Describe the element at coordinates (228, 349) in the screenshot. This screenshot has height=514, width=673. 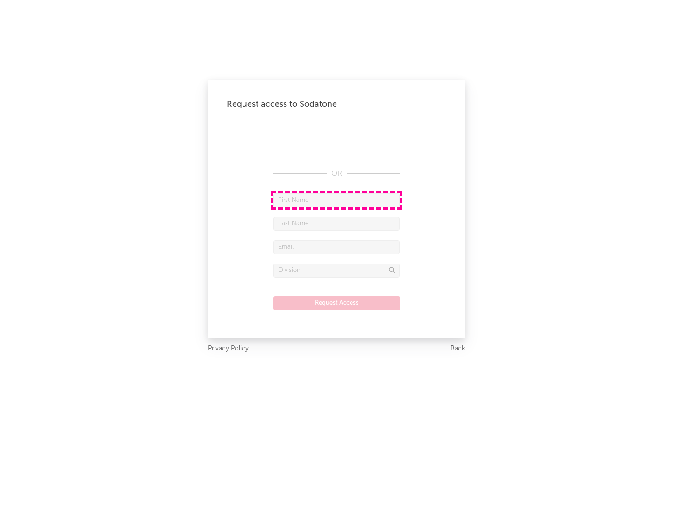
I see `a: Privacy Policy` at that location.